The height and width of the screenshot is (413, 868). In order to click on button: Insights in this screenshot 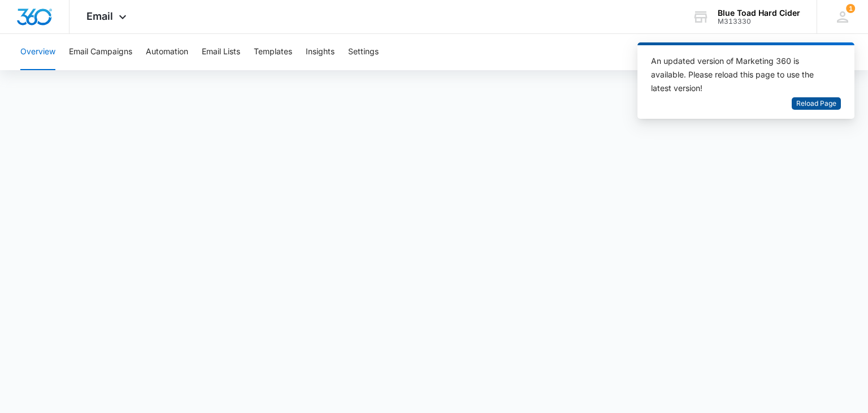, I will do `click(319, 52)`.